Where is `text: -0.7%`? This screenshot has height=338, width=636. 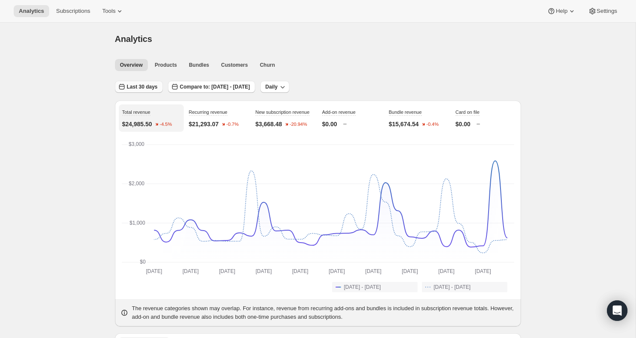 text: -0.7% is located at coordinates (232, 124).